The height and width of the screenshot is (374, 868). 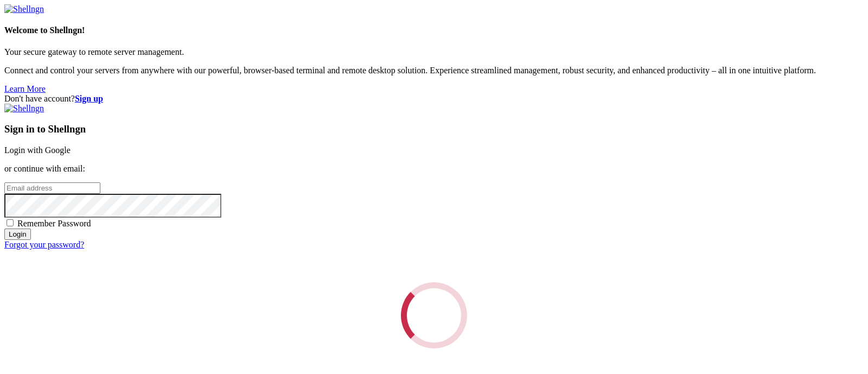 I want to click on a: Login with Google, so click(x=37, y=150).